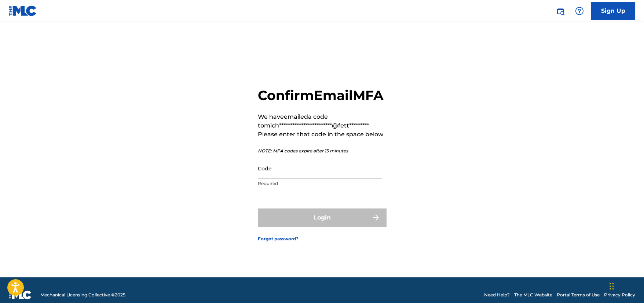 The height and width of the screenshot is (303, 644). I want to click on a: Need Help?, so click(497, 295).